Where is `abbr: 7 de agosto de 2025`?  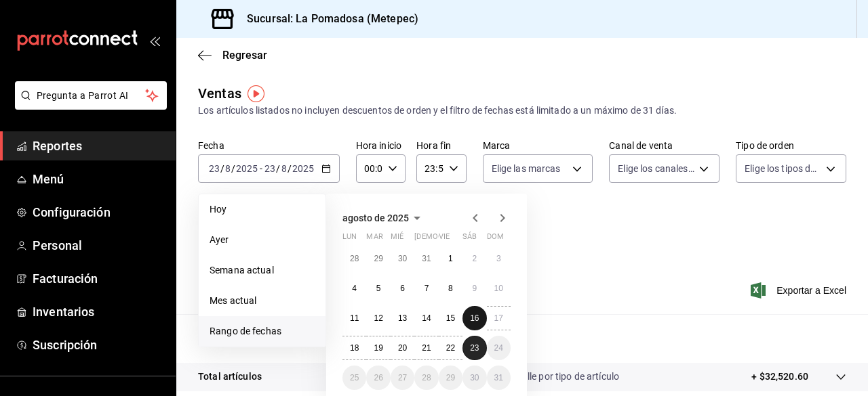 abbr: 7 de agosto de 2025 is located at coordinates (426, 288).